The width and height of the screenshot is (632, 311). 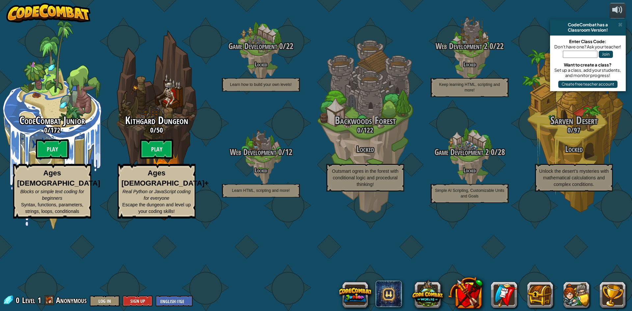 What do you see at coordinates (470, 87) in the screenshot?
I see `span: Keep learning HTML, scripting and more!` at bounding box center [470, 87].